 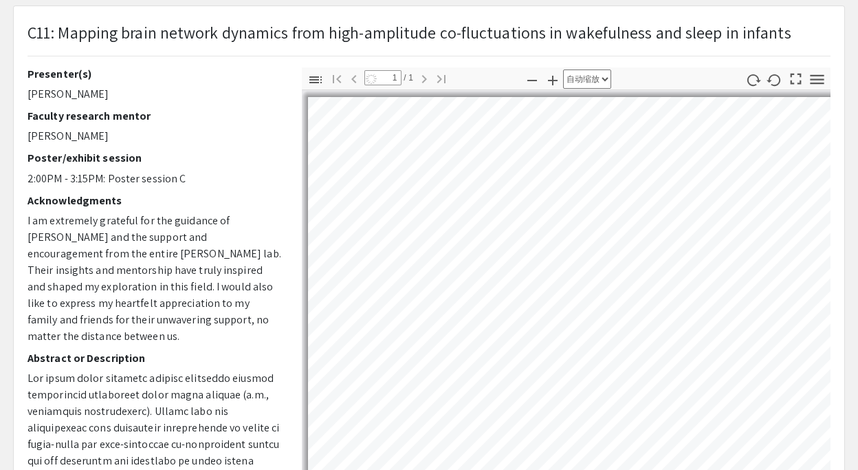 I want to click on button: 上一页, so click(x=354, y=78).